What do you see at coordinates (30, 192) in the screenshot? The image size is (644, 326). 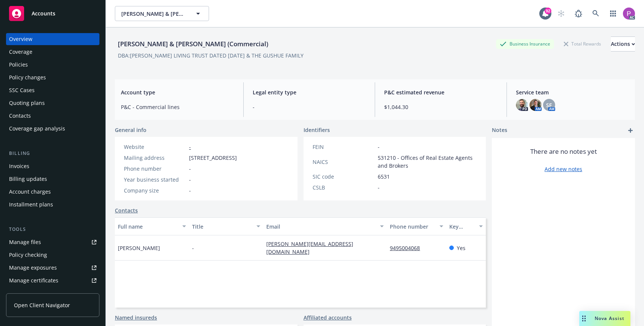 I see `div: Account charges` at bounding box center [30, 192].